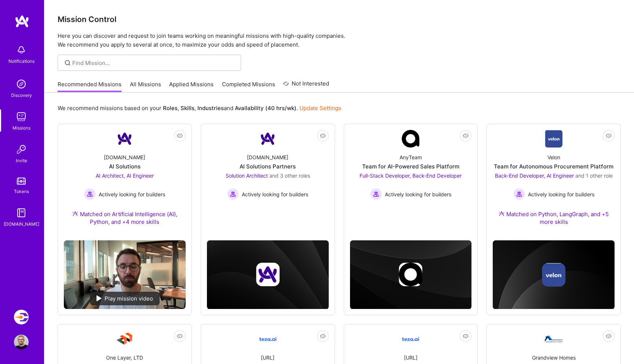 This screenshot has height=364, width=634. What do you see at coordinates (21, 342) in the screenshot?
I see `a: User Avatar` at bounding box center [21, 342].